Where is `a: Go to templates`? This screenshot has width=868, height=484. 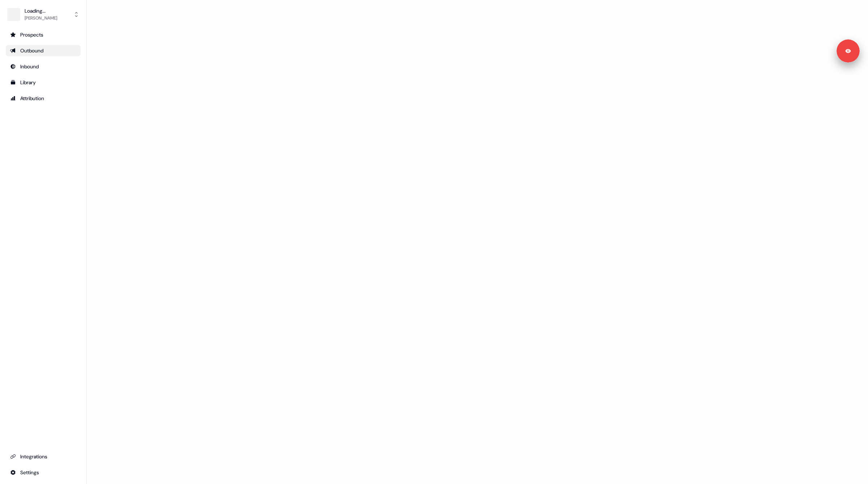 a: Go to templates is located at coordinates (43, 82).